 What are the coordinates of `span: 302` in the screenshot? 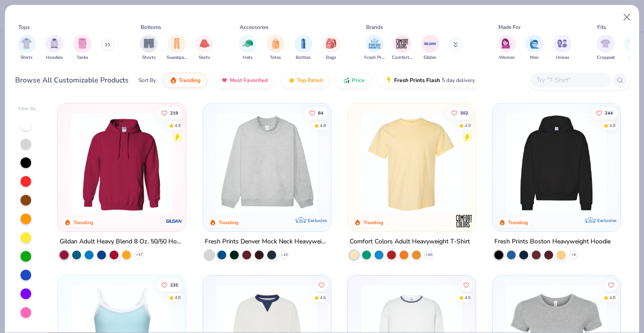 It's located at (465, 113).